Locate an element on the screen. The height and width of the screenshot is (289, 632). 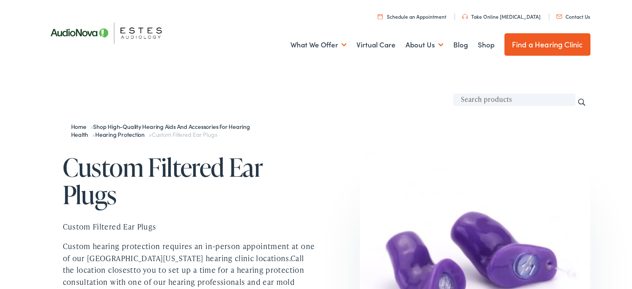
a: Home is located at coordinates (81, 126).